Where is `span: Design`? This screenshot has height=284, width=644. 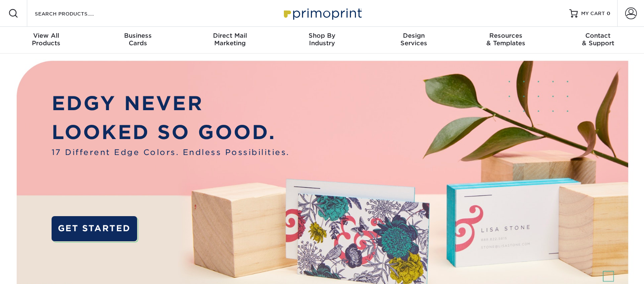 span: Design is located at coordinates (414, 36).